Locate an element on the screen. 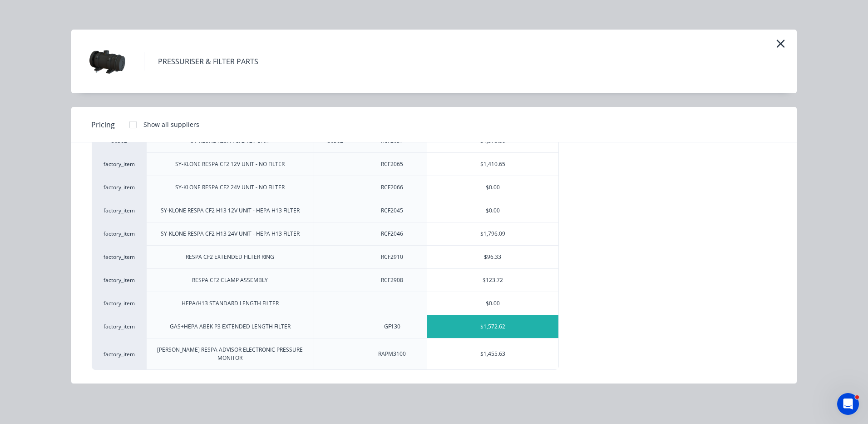 The width and height of the screenshot is (868, 424). div: HEPA/H13 STANDARD LENGTH FILTER is located at coordinates (230, 303).